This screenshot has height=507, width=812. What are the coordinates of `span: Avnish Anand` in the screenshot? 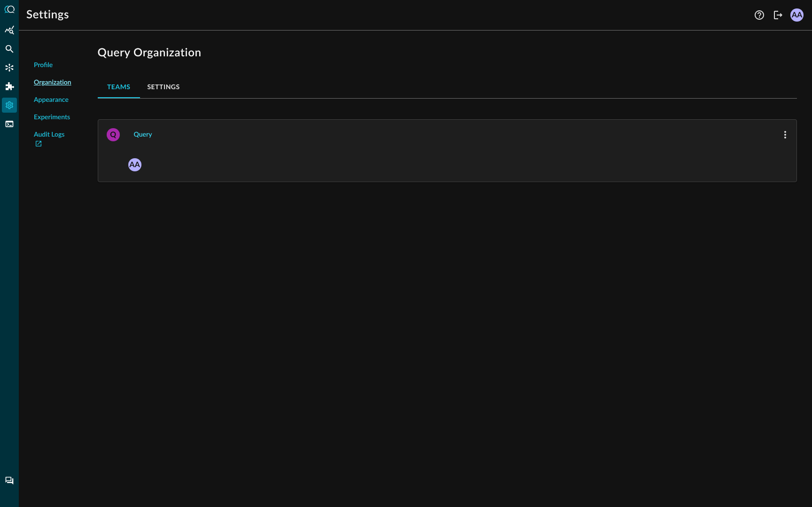 It's located at (135, 164).